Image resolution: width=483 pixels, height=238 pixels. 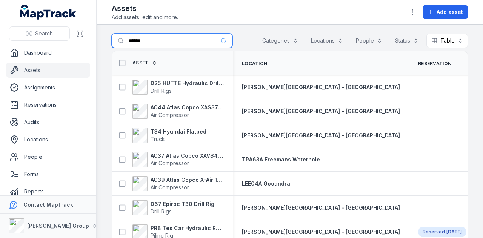 What do you see at coordinates (187, 228) in the screenshot?
I see `strong: PR8 Tes Car Hydraulic Rotary Rig` at bounding box center [187, 228].